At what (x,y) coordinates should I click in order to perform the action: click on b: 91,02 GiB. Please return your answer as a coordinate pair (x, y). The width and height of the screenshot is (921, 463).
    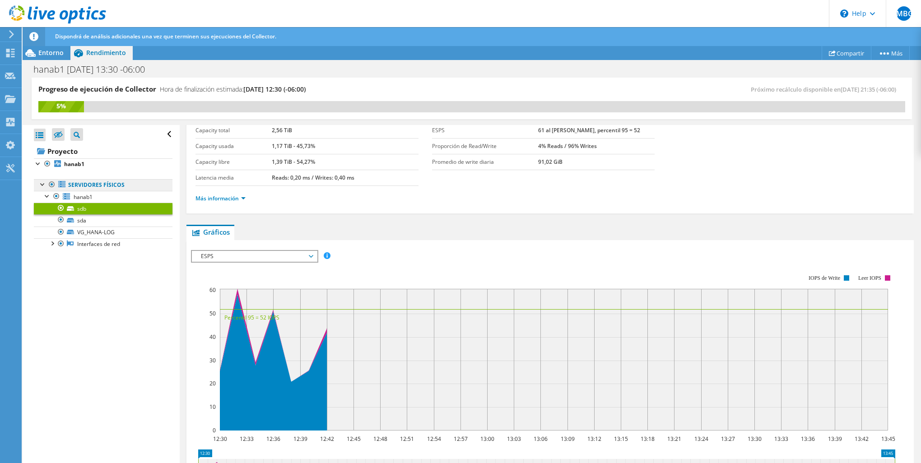
    Looking at the image, I should click on (550, 162).